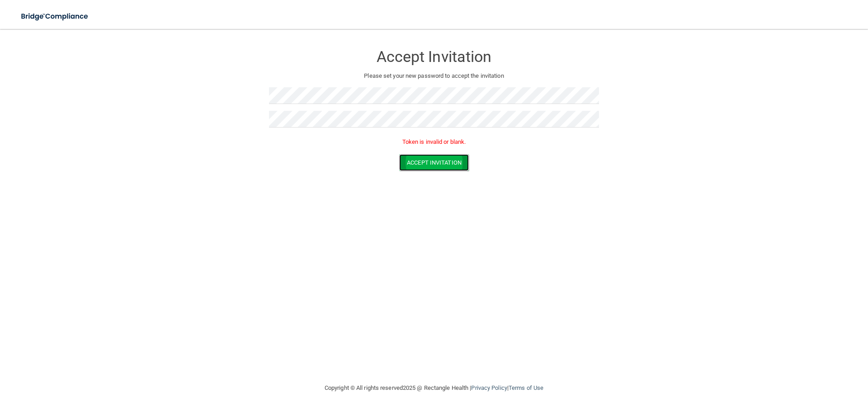 This screenshot has height=412, width=868. Describe the element at coordinates (434, 76) in the screenshot. I see `p: Please set your new password to accept the invitation` at that location.